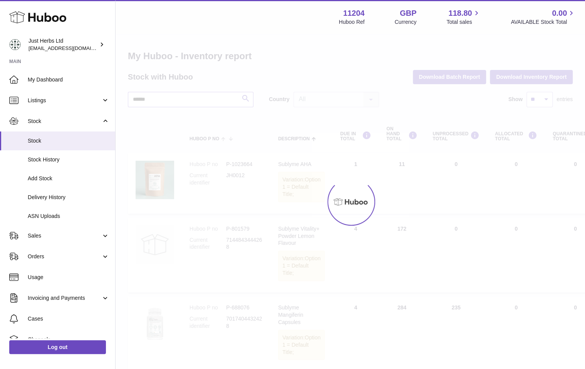  What do you see at coordinates (69, 80) in the screenshot?
I see `span: My Dashboard` at bounding box center [69, 80].